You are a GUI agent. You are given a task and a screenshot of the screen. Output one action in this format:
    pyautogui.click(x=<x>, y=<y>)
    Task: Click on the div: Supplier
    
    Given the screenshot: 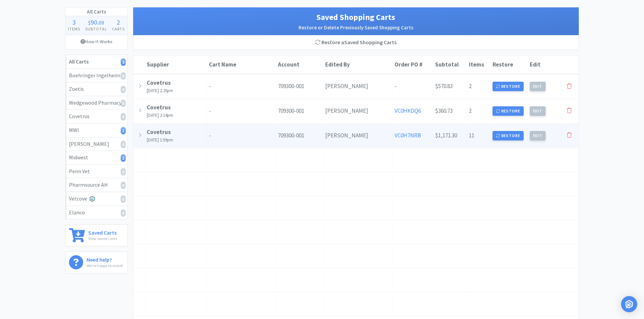 What is the action you would take?
    pyautogui.click(x=176, y=64)
    